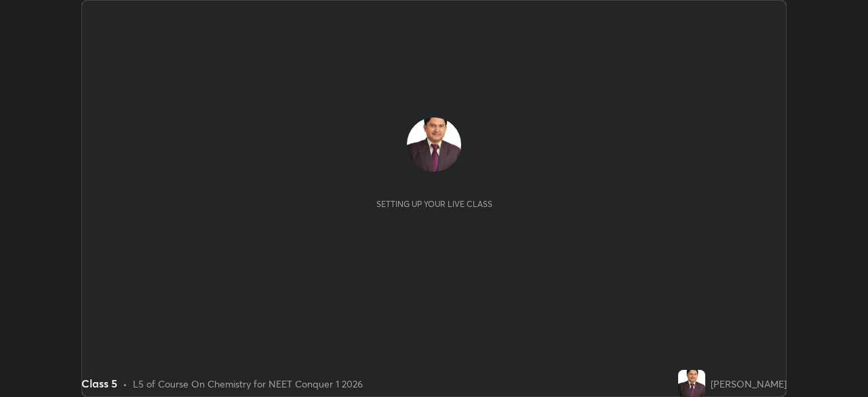 The image size is (868, 397). Describe the element at coordinates (99, 383) in the screenshot. I see `div: Class 5` at that location.